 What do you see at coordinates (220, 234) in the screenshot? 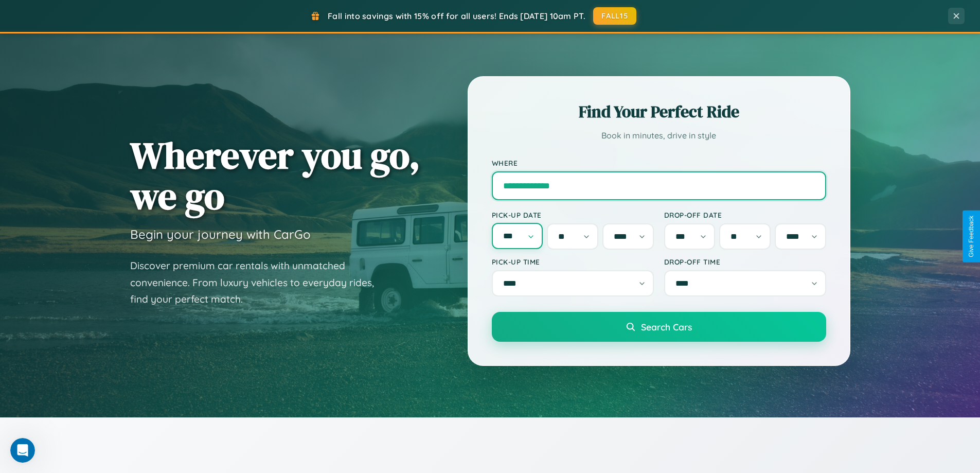
I see `h3: Begin your journey with CarGo` at bounding box center [220, 234].